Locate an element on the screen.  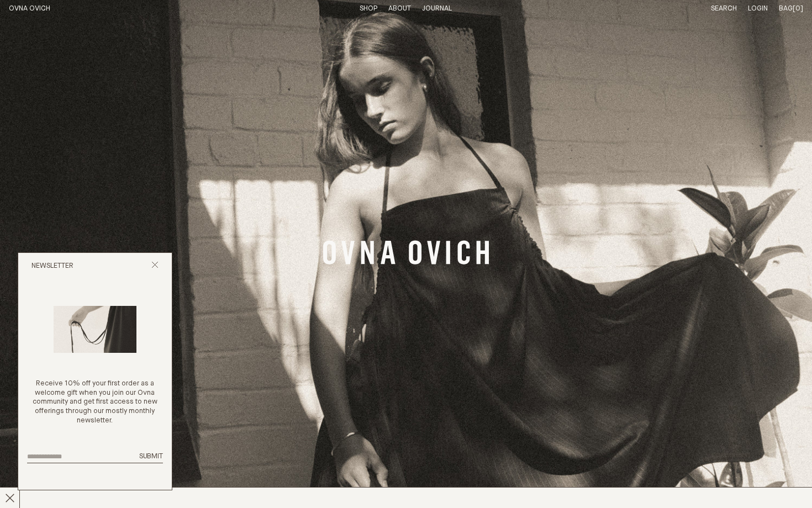
a: Journal is located at coordinates (437, 8).